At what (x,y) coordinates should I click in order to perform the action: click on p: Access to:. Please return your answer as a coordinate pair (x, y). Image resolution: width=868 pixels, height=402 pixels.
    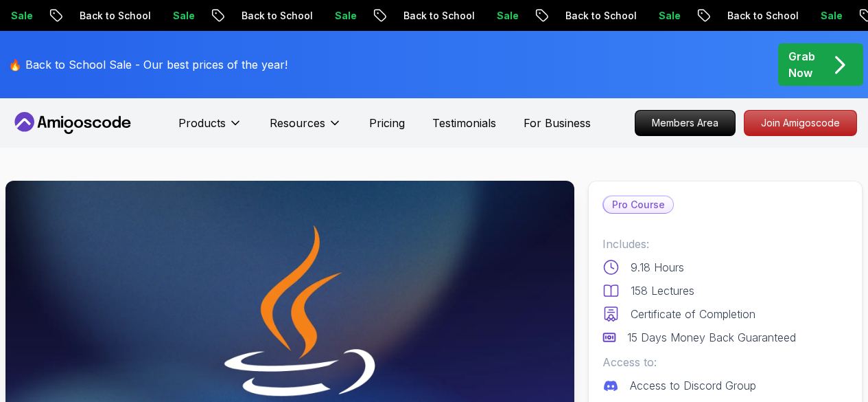
    Looking at the image, I should click on (725, 362).